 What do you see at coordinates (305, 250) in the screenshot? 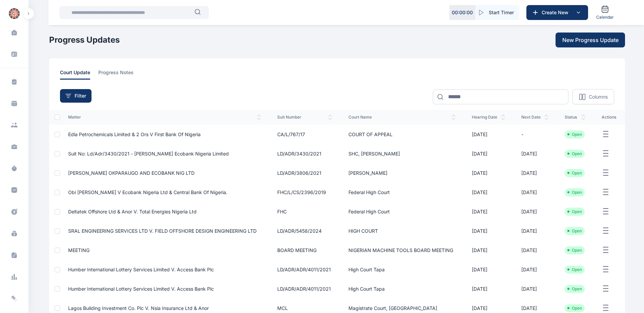
I see `td: BOARD MEETING` at bounding box center [305, 250].